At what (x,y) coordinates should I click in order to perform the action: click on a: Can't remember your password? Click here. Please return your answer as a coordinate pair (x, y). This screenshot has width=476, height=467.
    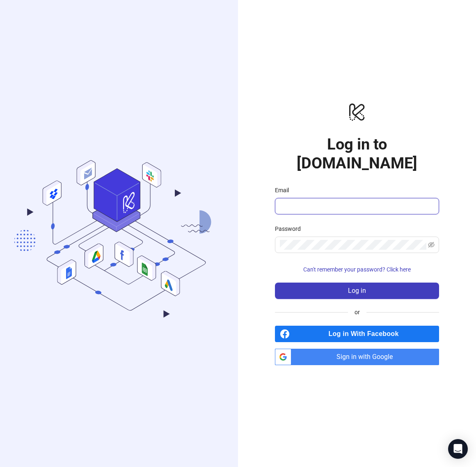
    Looking at the image, I should click on (357, 269).